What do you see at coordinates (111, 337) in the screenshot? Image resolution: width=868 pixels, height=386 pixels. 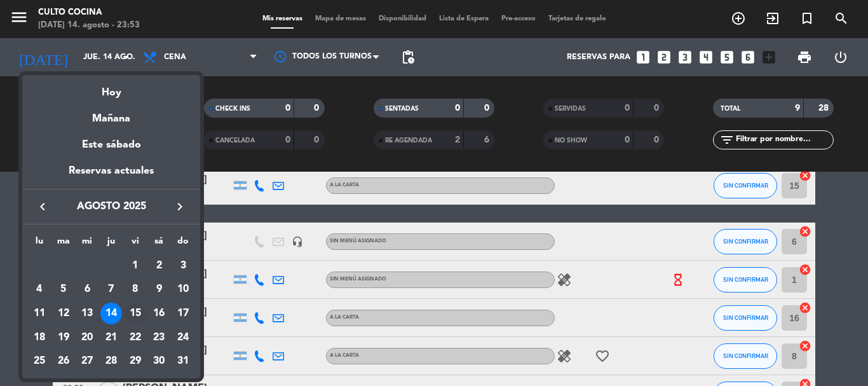 I see `div: 21` at bounding box center [111, 337].